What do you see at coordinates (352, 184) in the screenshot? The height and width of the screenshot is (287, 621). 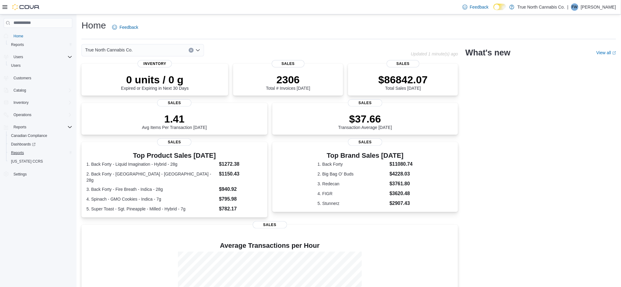 I see `dt: 3. Redecan` at bounding box center [352, 184].